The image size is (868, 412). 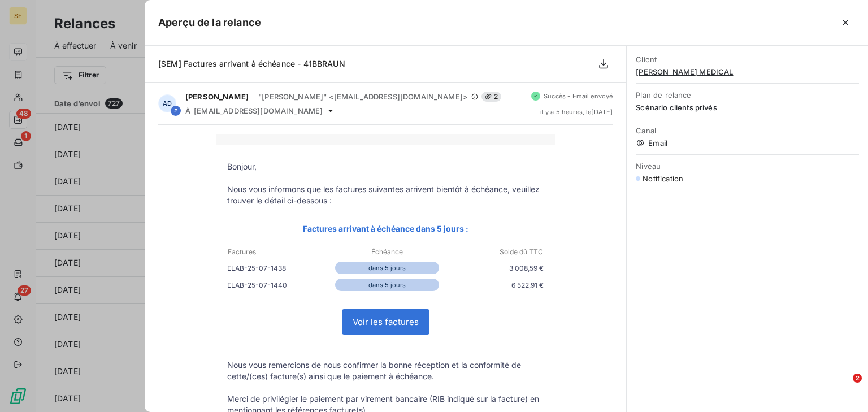 I want to click on span: Plan de relance, so click(x=747, y=95).